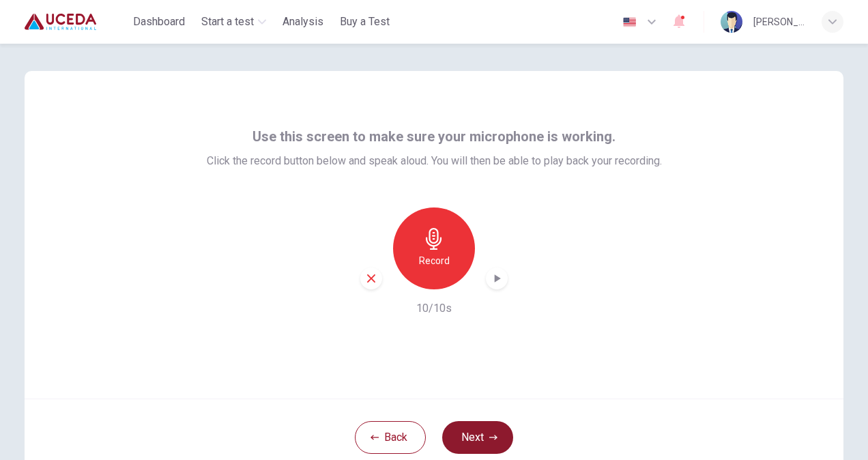 This screenshot has height=460, width=868. Describe the element at coordinates (434, 308) in the screenshot. I see `h6: 10/10s` at that location.